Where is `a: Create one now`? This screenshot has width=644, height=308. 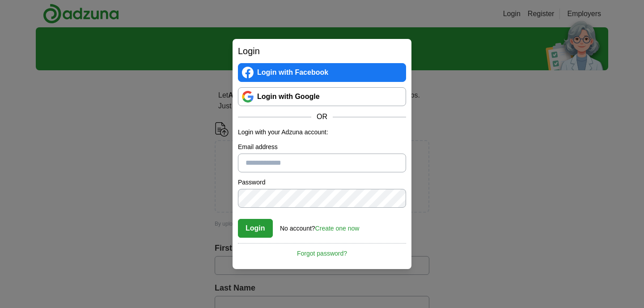 a: Create one now is located at coordinates (337, 228).